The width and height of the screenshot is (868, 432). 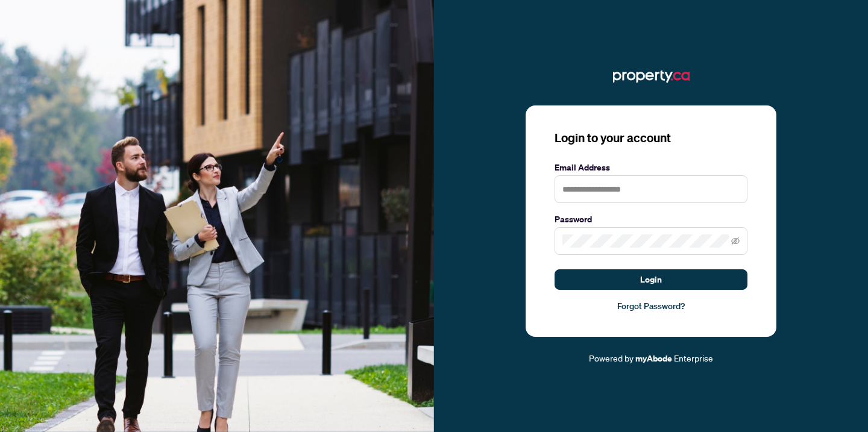 What do you see at coordinates (651, 138) in the screenshot?
I see `h3: Login to your account` at bounding box center [651, 138].